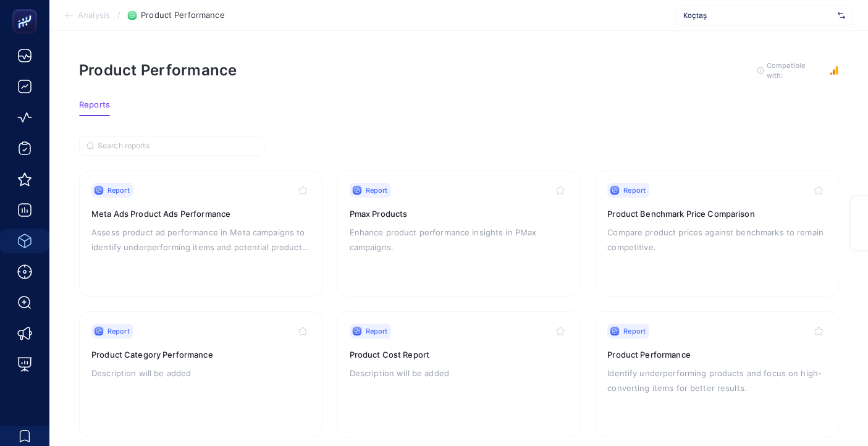 This screenshot has width=868, height=446. Describe the element at coordinates (95, 108) in the screenshot. I see `button: Reports` at that location.